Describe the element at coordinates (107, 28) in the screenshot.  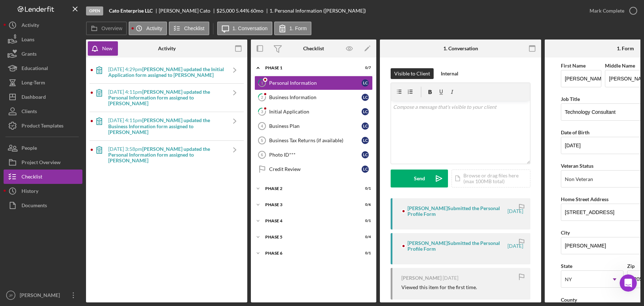
I see `button: Overview` at that location.